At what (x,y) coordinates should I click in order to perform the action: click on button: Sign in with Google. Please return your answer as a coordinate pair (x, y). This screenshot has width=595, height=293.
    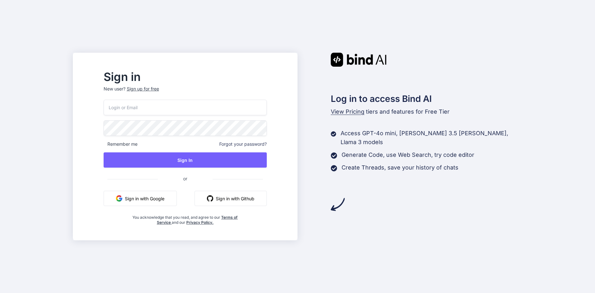
    Looking at the image, I should click on (140, 198).